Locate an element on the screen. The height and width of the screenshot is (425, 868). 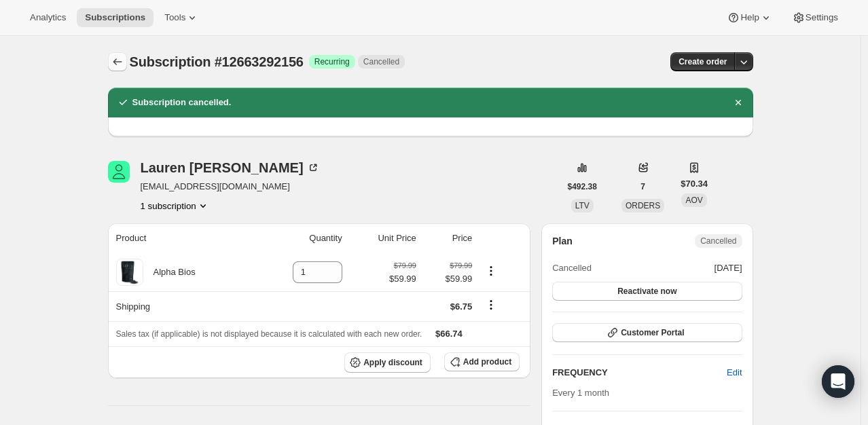
button: Dismiss notification is located at coordinates (739, 103).